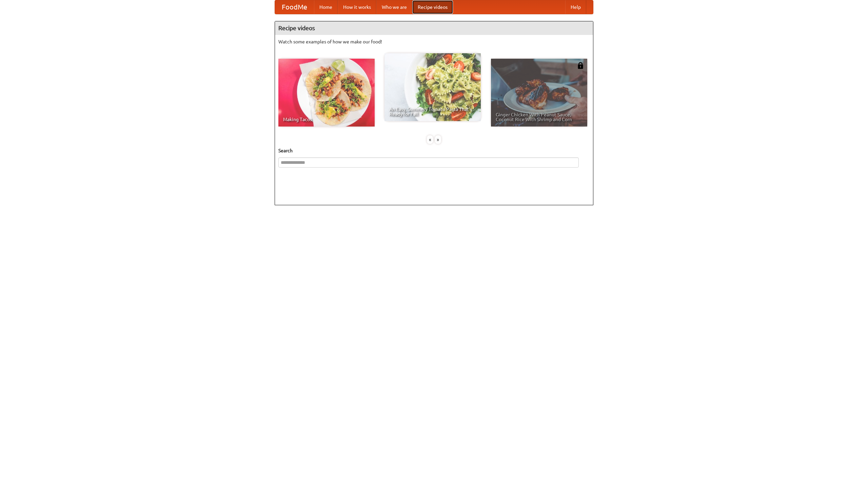  I want to click on img: 483408.png, so click(580, 65).